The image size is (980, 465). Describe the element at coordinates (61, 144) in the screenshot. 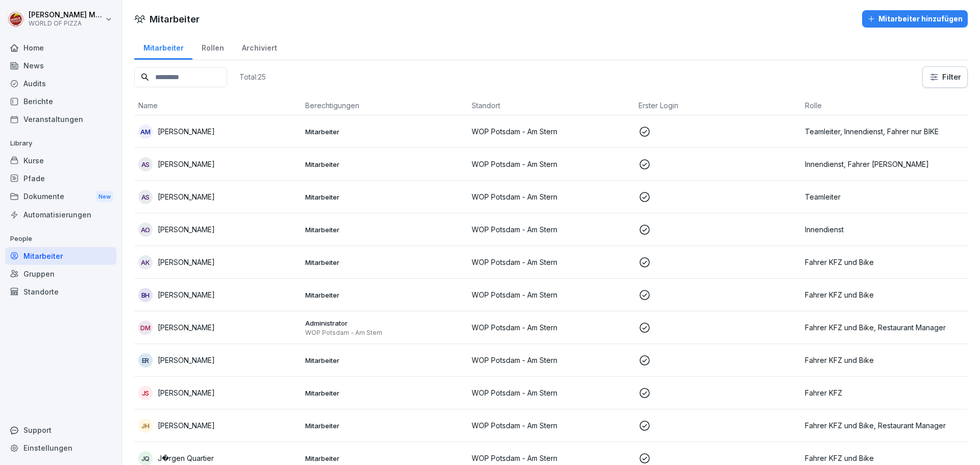

I see `p: Library` at that location.